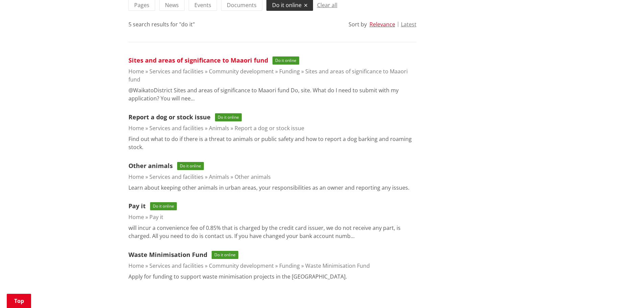 This screenshot has width=644, height=308. Describe the element at coordinates (383, 24) in the screenshot. I see `button: Relevance` at that location.